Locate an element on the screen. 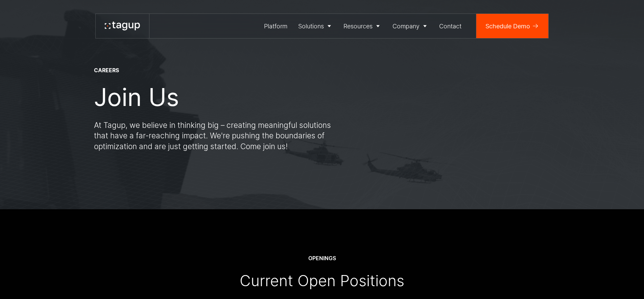  div: CAREERS is located at coordinates (107, 71).